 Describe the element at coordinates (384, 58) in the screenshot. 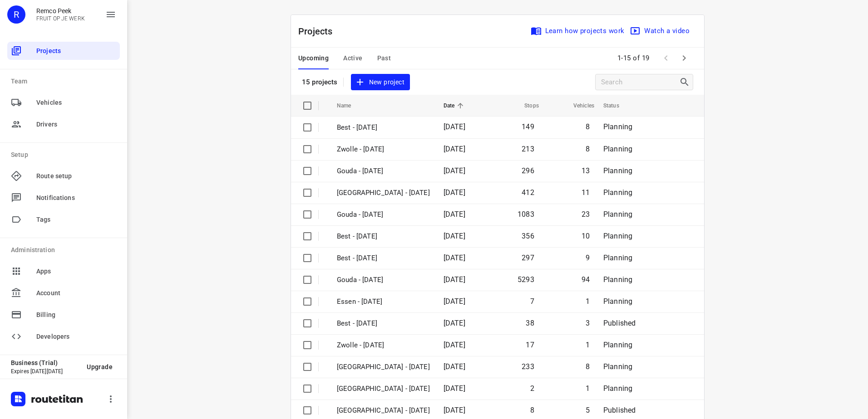

I see `span: Past` at that location.